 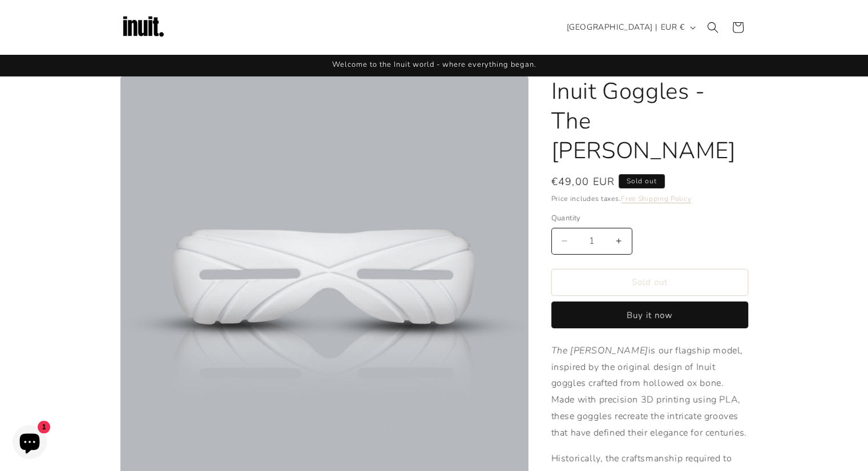 I want to click on button: Buy it now, so click(x=649, y=314).